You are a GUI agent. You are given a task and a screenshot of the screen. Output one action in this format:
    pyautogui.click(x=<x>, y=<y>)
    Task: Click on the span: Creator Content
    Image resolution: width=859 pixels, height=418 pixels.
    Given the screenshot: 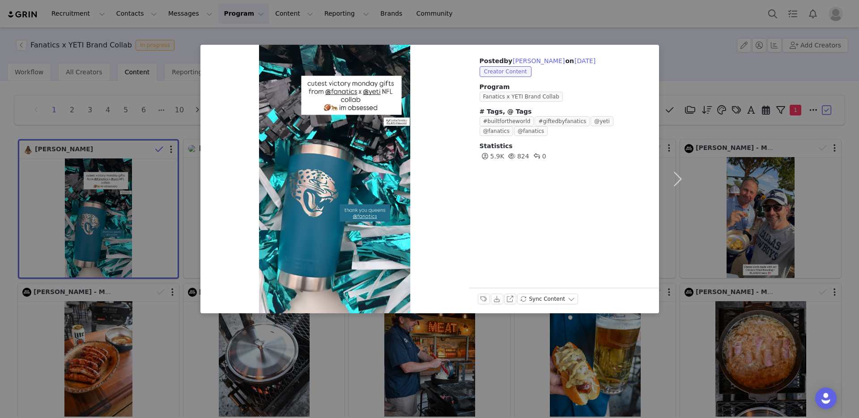 What is the action you would take?
    pyautogui.click(x=506, y=72)
    